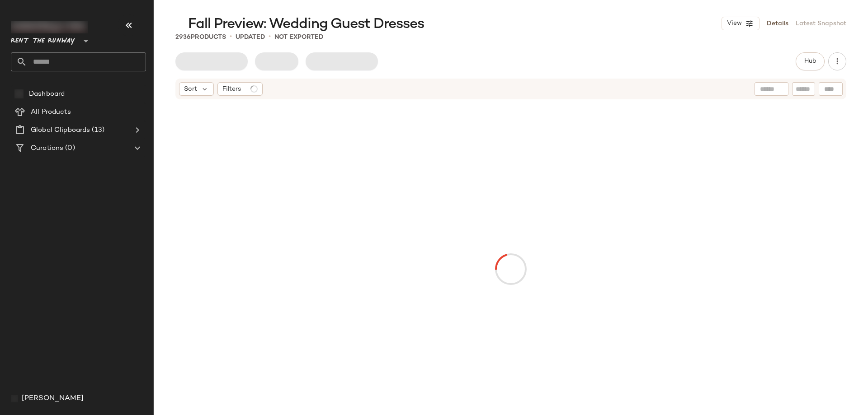 This screenshot has width=868, height=415. What do you see at coordinates (190, 89) in the screenshot?
I see `span: Sort` at bounding box center [190, 89].